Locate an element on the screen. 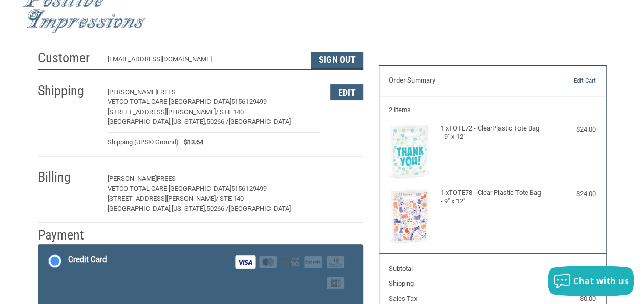  div: Credit Card is located at coordinates (87, 260).